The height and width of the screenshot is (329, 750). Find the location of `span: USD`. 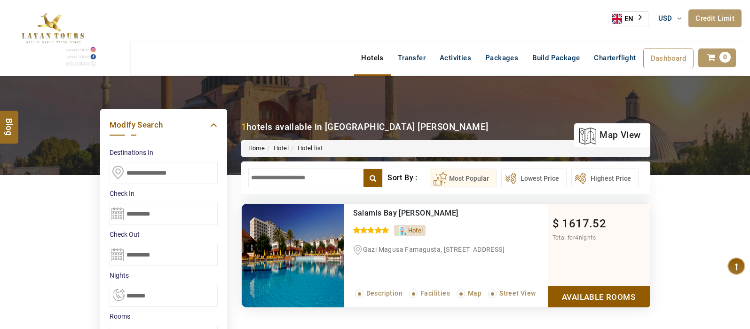

span: USD is located at coordinates (666, 18).